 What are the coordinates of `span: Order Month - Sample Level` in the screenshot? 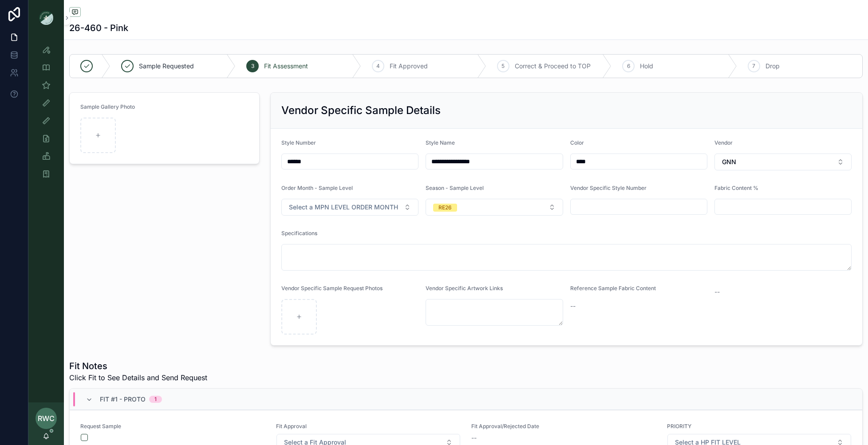 It's located at (317, 187).